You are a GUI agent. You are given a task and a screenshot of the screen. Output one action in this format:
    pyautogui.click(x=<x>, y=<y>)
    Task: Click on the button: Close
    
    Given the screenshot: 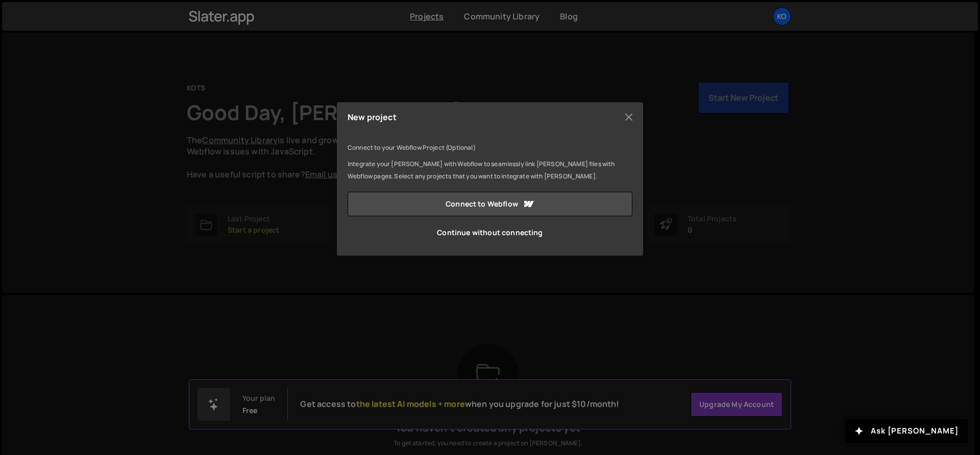 What is the action you would take?
    pyautogui.click(x=629, y=117)
    